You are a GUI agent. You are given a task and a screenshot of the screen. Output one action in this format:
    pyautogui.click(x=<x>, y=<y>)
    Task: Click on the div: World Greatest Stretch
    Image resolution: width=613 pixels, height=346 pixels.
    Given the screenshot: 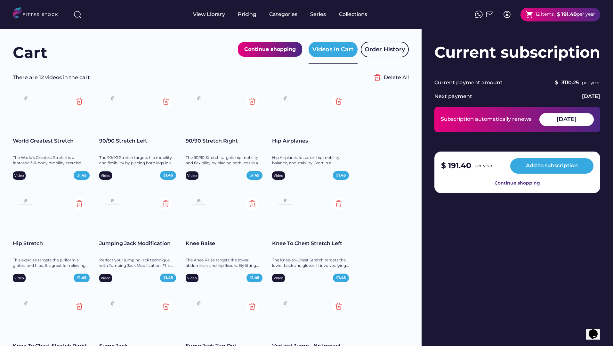 What is the action you would take?
    pyautogui.click(x=51, y=141)
    